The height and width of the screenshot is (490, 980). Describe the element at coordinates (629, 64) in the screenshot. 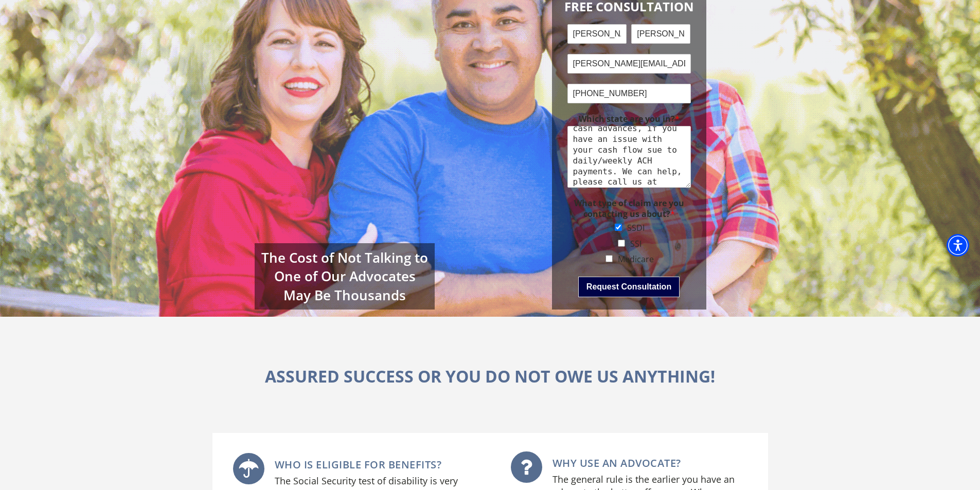

I see `input: Email Address` at that location.